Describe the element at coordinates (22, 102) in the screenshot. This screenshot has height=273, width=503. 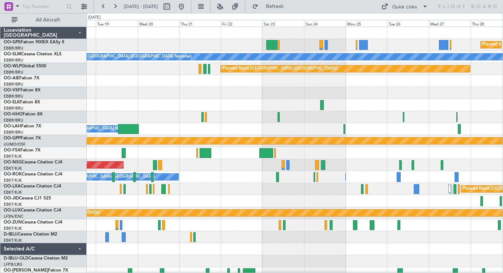
I see `a: OO-ELKFalcon 8X` at that location.